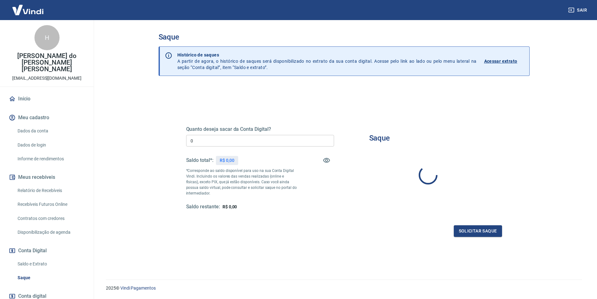 The width and height of the screenshot is (597, 299). What do you see at coordinates (47, 99) in the screenshot?
I see `a: Início` at bounding box center [47, 99].